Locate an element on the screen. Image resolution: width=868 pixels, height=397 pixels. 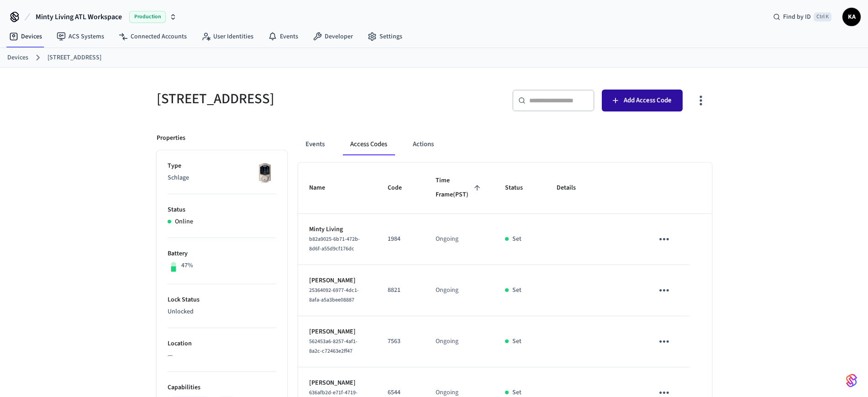
p: Unlocked is located at coordinates (222, 312).